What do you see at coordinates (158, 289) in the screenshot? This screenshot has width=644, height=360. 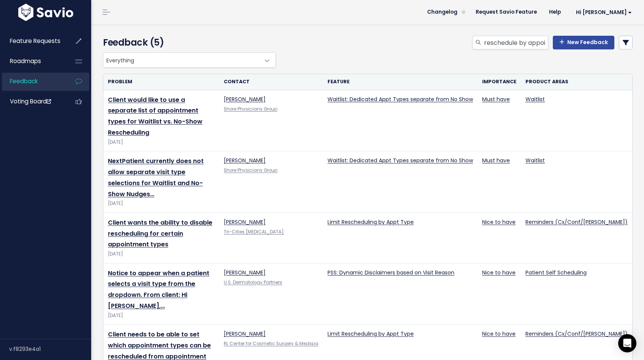 I see `a: Notice to appear when a patient selects a visit type from the dropdown. From client: Hi [PERSON_N...` at bounding box center [158, 289].